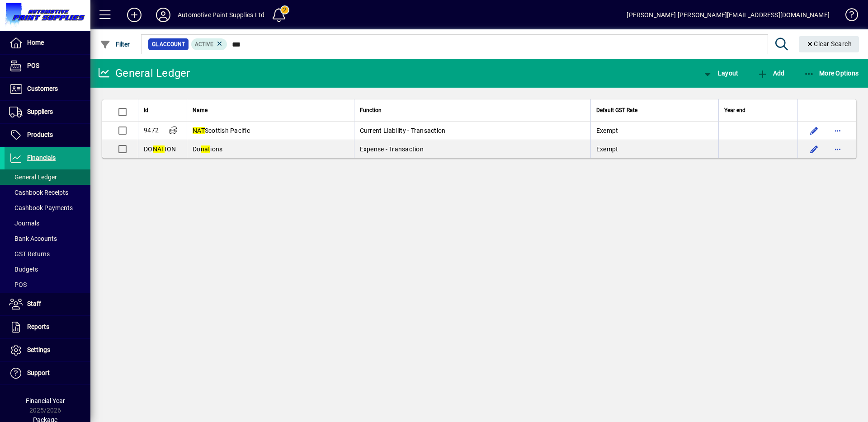 The image size is (868, 422). I want to click on span: Budgets, so click(23, 269).